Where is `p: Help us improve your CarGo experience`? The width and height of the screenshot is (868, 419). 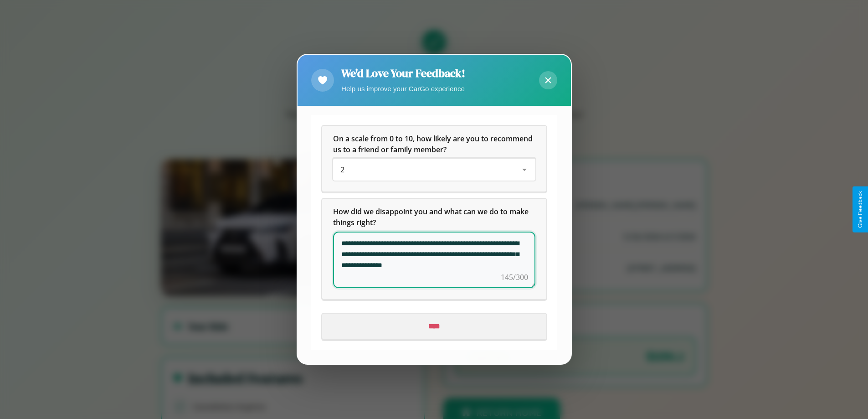 p: Help us improve your CarGo experience is located at coordinates (403, 89).